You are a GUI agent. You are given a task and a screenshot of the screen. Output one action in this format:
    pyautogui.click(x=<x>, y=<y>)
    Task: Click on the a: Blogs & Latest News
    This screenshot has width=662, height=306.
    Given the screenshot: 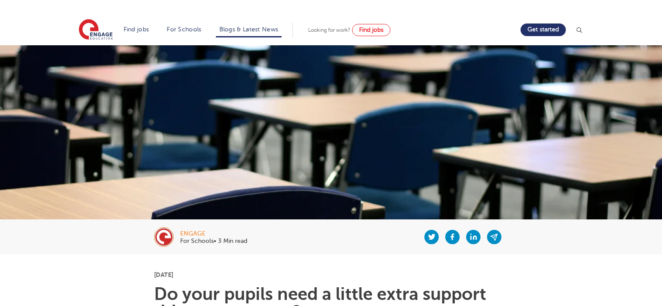 What is the action you would take?
    pyautogui.click(x=249, y=29)
    